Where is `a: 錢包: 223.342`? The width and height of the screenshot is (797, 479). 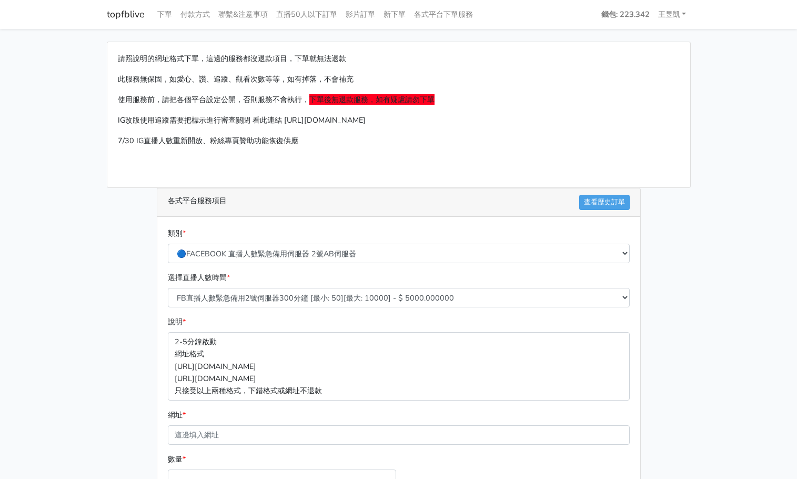 a: 錢包: 223.342 is located at coordinates (626, 14).